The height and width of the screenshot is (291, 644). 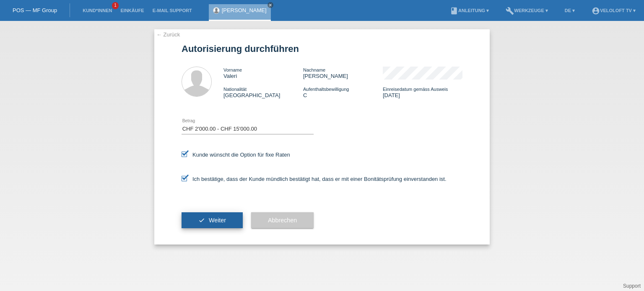 What do you see at coordinates (236, 155) in the screenshot?
I see `label: Kunde wünscht die Option für fixe Raten` at bounding box center [236, 155].